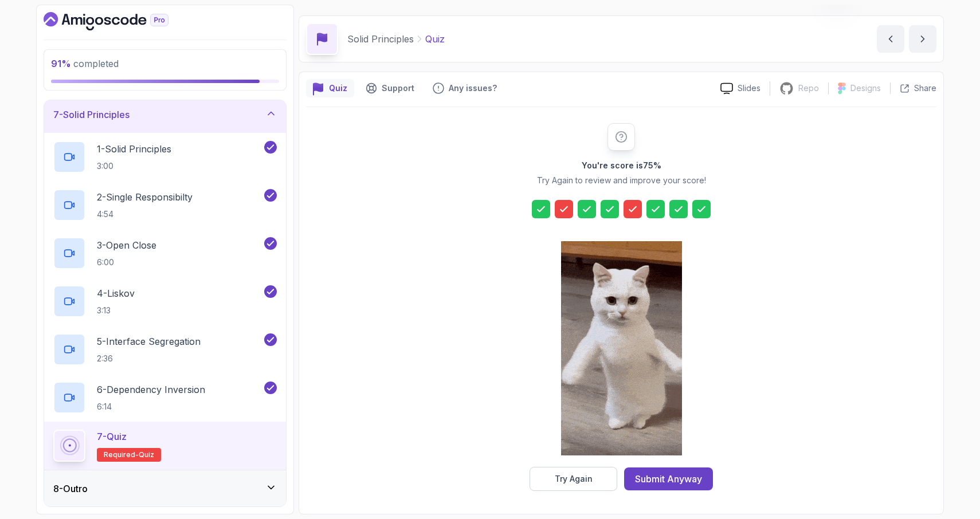 Image resolution: width=980 pixels, height=519 pixels. I want to click on h3: 8 - Outro, so click(71, 489).